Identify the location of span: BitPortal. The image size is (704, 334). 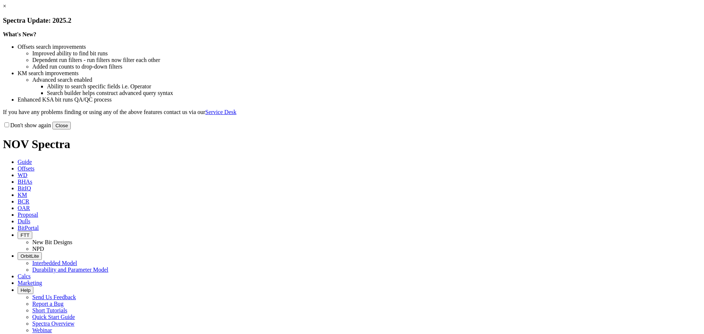
(28, 228).